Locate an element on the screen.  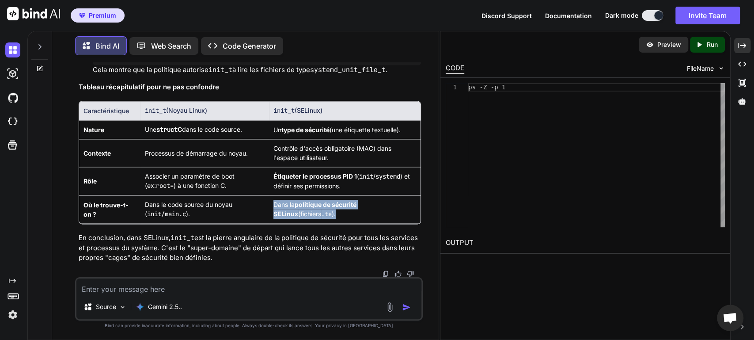
td: Dans le code source du noyau ( ). is located at coordinates (205, 209).